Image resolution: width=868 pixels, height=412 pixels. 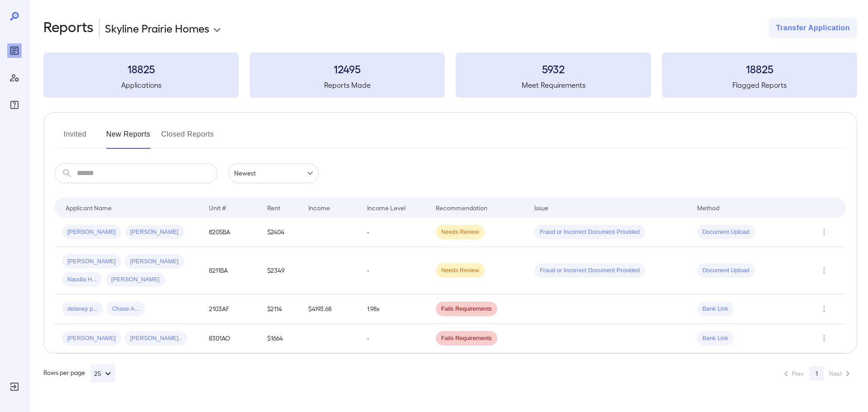 I want to click on button: Closed Reports, so click(x=188, y=138).